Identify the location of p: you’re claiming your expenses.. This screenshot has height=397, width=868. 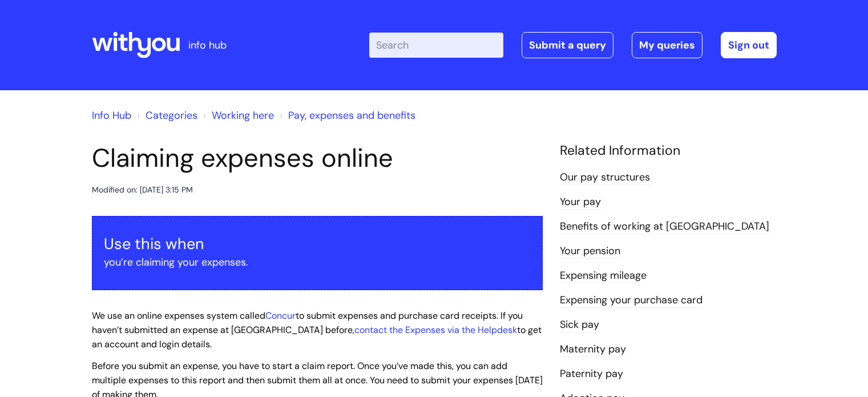
(318, 262).